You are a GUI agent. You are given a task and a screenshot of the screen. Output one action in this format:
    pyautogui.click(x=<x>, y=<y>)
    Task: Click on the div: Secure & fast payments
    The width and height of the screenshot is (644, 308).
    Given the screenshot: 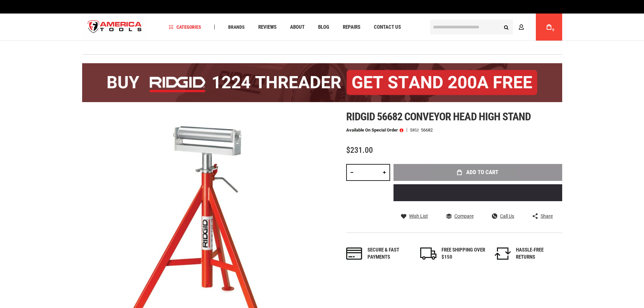 What is the action you would take?
    pyautogui.click(x=389, y=253)
    